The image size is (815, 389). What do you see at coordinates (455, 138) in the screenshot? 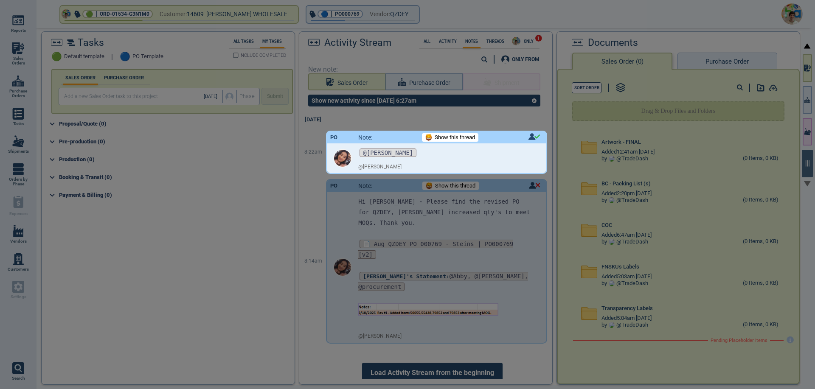
I see `span: Show this thread` at bounding box center [455, 138].